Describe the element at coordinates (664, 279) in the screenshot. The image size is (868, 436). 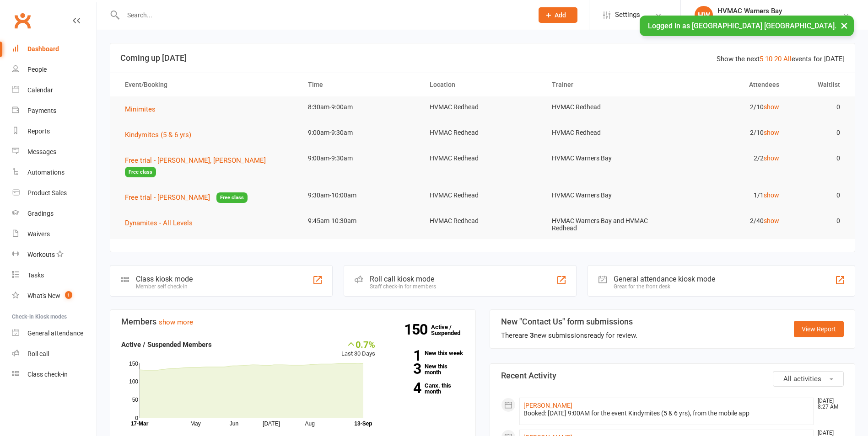
I see `div: General attendance kiosk mode` at that location.